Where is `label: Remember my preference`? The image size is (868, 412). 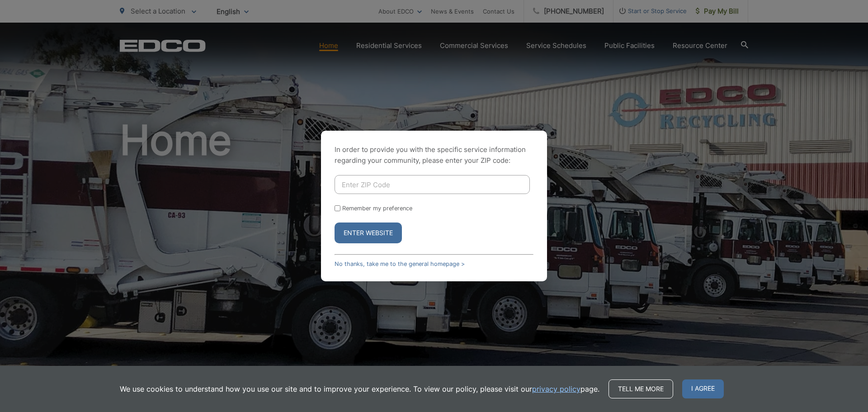
label: Remember my preference is located at coordinates (377, 208).